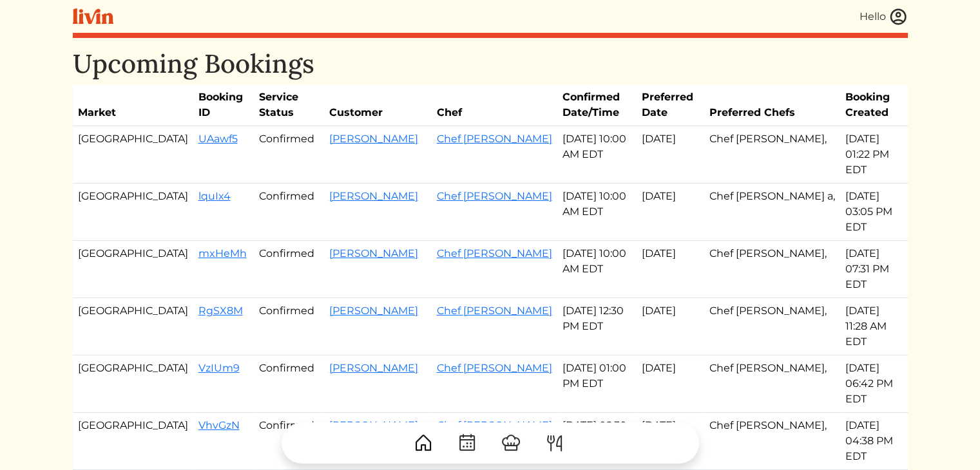  Describe the element at coordinates (555, 443) in the screenshot. I see `img: ForkKnife-55491504ffdb50bab0c1e09e7649658475375261d09fd45db06cec23bce548bf.svg` at that location.